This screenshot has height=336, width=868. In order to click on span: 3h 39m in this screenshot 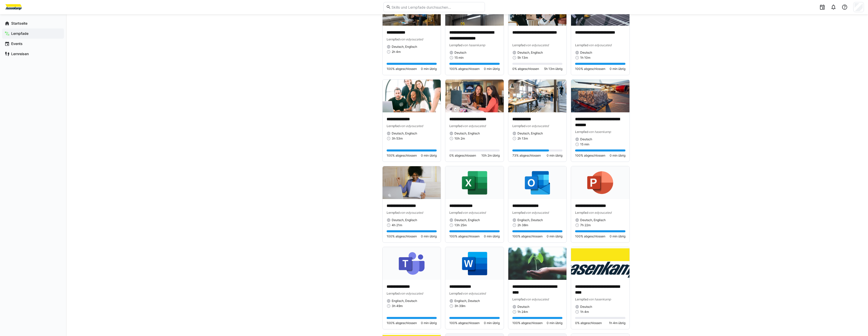, I will do `click(460, 306)`.